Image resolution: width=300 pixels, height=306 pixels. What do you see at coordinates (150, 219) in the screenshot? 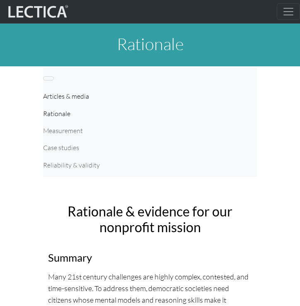
I see `h2: Rationale & evidence for our nonprofit mission` at bounding box center [150, 219].